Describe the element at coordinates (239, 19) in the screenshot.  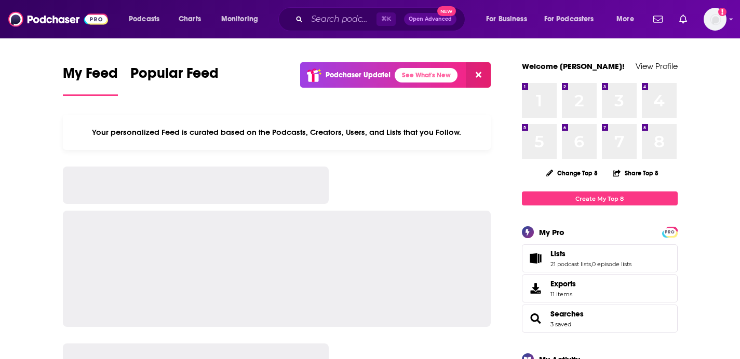
I see `span: Monitoring` at that location.